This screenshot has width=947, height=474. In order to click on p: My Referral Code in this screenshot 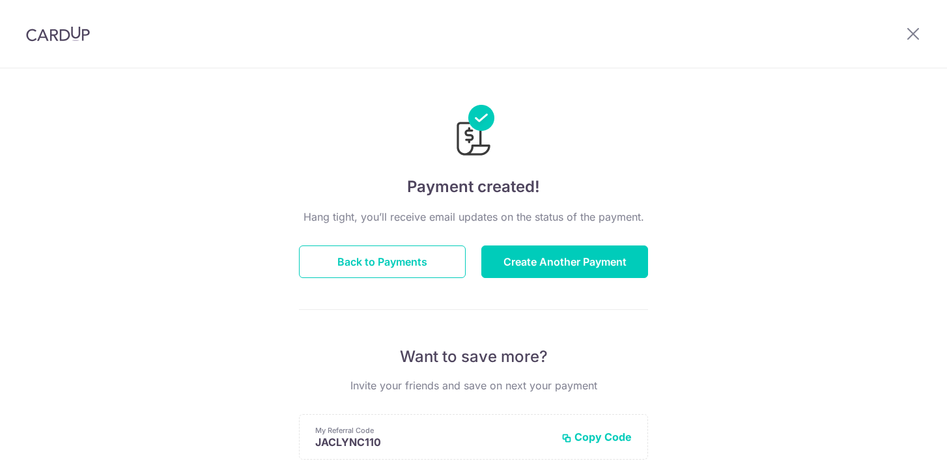, I will do `click(433, 431)`.